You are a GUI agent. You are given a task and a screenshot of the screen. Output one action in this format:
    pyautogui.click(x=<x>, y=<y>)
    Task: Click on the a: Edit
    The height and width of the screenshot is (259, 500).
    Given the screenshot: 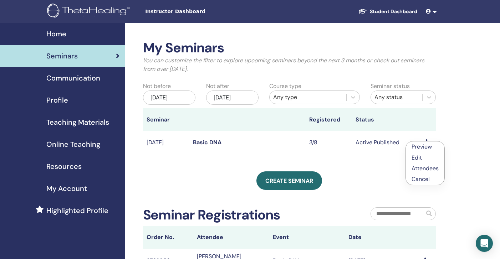 What is the action you would take?
    pyautogui.click(x=416, y=158)
    